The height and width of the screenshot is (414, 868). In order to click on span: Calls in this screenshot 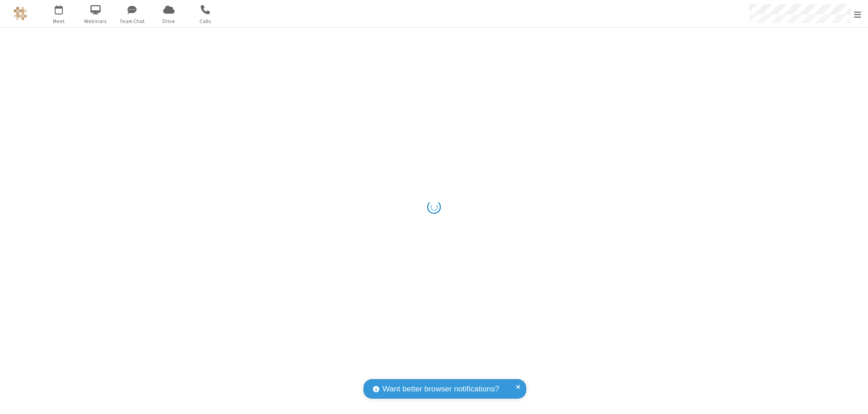, I will do `click(205, 21)`.